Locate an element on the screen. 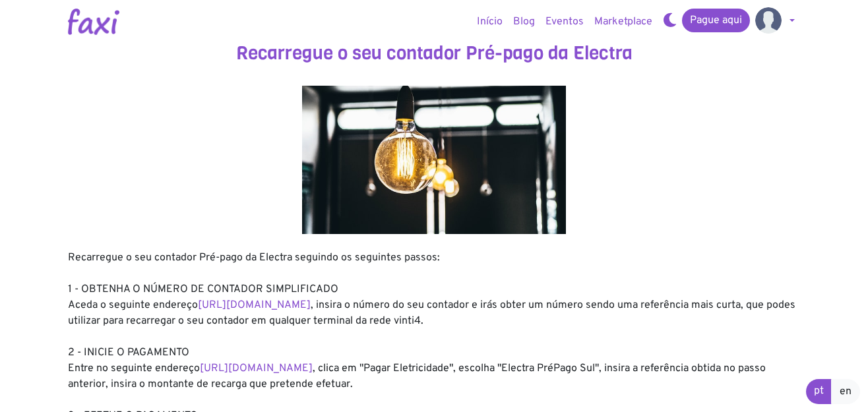 Image resolution: width=868 pixels, height=412 pixels. a: Blog is located at coordinates (523, 22).